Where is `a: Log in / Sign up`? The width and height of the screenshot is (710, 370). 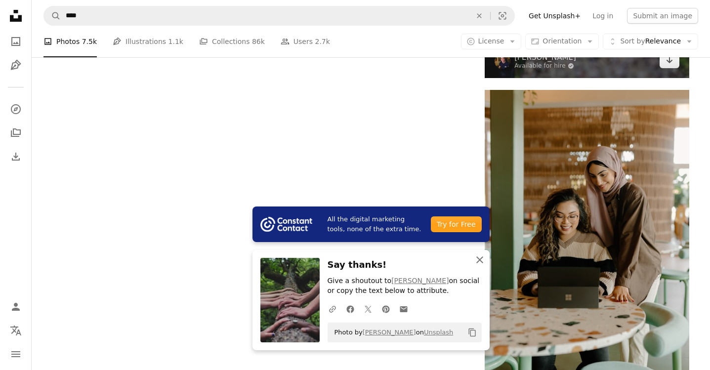 a: Log in / Sign up is located at coordinates (16, 307).